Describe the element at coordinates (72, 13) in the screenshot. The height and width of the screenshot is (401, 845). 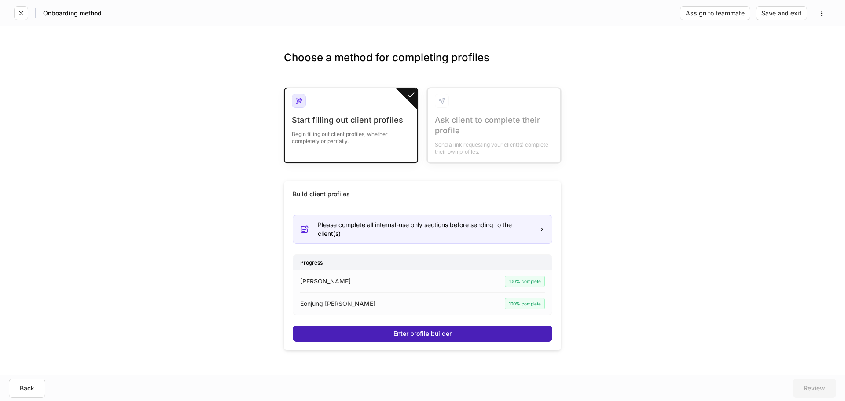
I see `h5: Onboarding method` at that location.